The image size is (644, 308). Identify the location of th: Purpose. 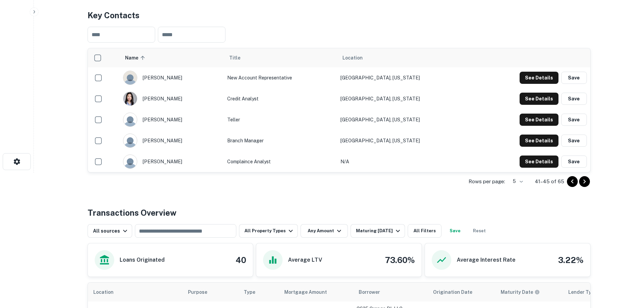
(210, 292).